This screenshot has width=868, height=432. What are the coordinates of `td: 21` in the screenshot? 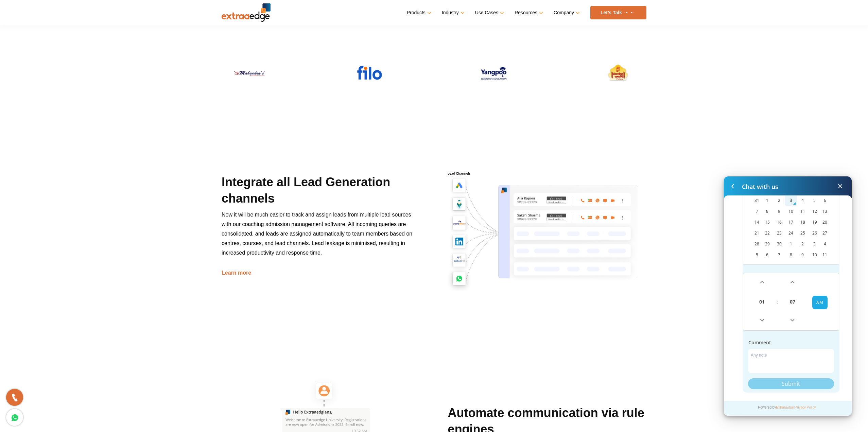 It's located at (757, 233).